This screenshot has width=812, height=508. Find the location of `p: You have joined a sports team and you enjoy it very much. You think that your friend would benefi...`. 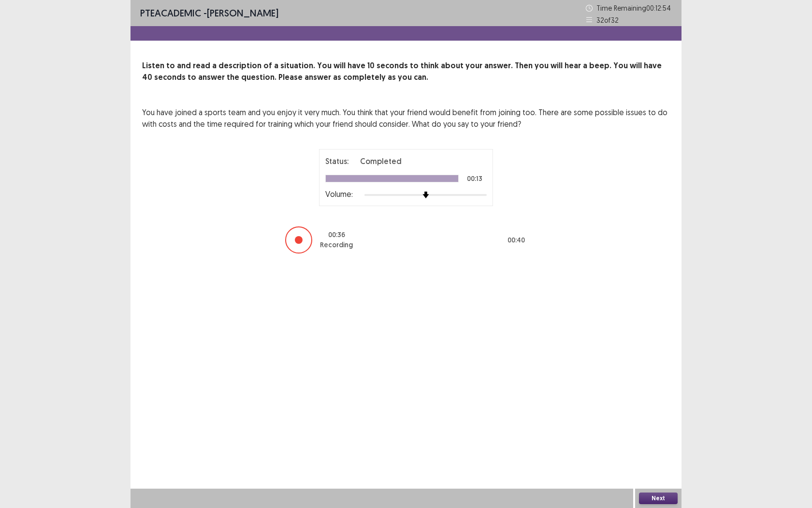

p: You have joined a sports team and you enjoy it very much. You think that your friend would benefi... is located at coordinates (406, 118).